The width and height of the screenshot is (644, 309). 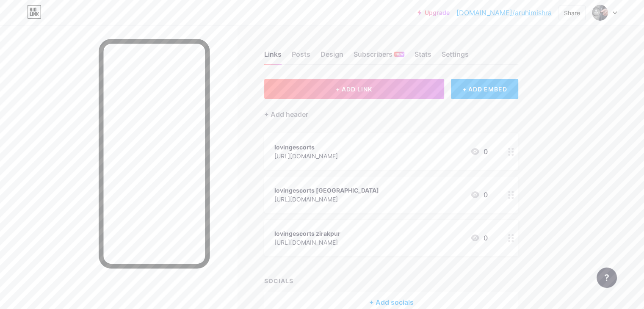 I want to click on span: NEW, so click(x=399, y=54).